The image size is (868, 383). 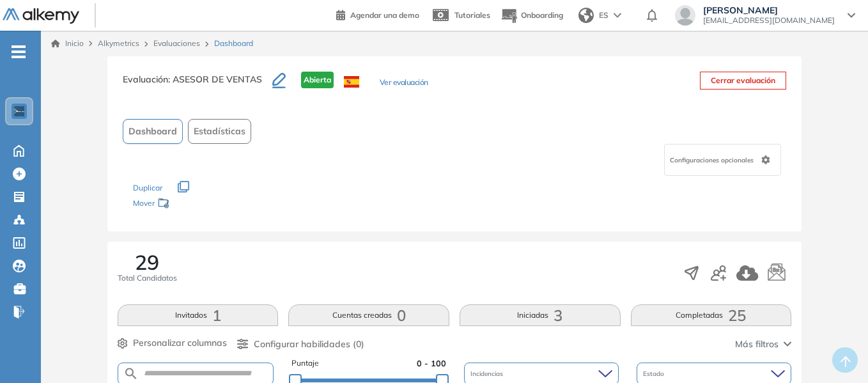 I want to click on button: Cerrar evaluación, so click(x=743, y=81).